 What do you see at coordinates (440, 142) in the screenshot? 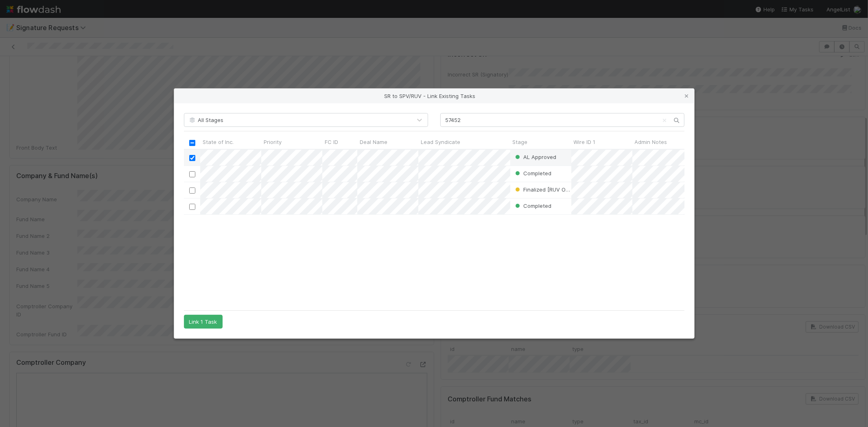
I see `span: Lead Syndicate` at bounding box center [440, 142].